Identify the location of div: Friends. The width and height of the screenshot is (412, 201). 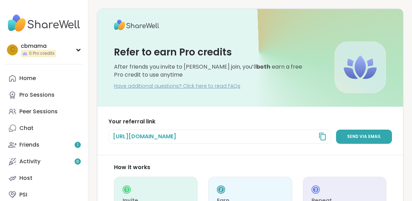
(29, 145).